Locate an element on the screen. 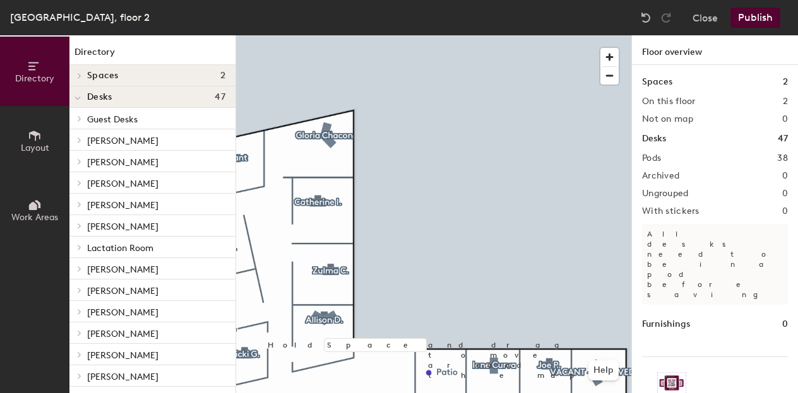 This screenshot has height=393, width=798. span: Work Areas is located at coordinates (35, 217).